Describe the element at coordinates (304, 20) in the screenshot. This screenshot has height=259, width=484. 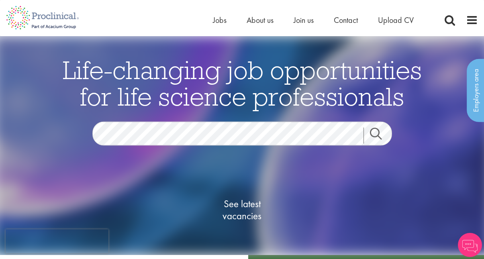
I see `a: Join us` at that location.